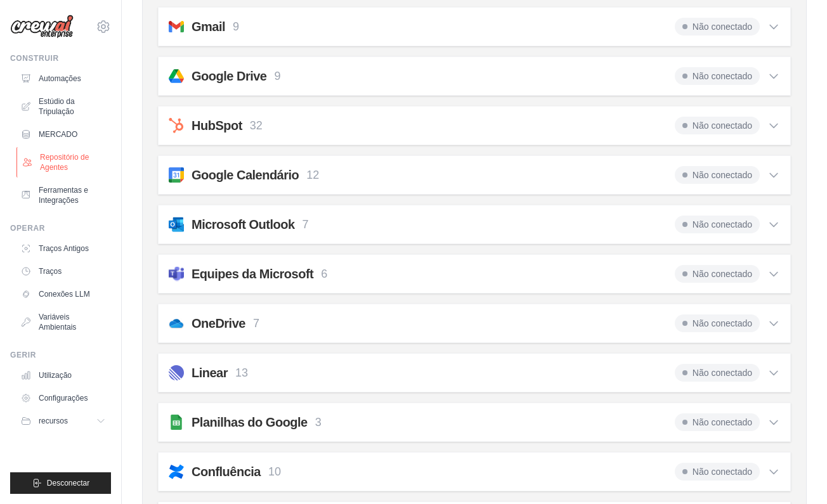  I want to click on div: Construir, so click(60, 58).